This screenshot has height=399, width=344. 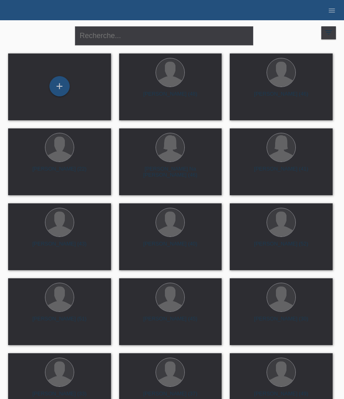 What do you see at coordinates (164, 36) in the screenshot?
I see `input: Recherche...` at bounding box center [164, 36].